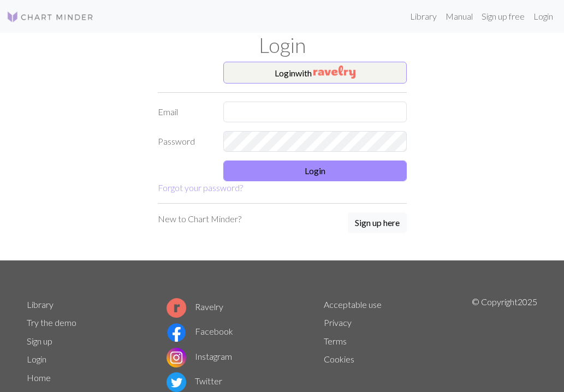  I want to click on h1: Login, so click(282, 45).